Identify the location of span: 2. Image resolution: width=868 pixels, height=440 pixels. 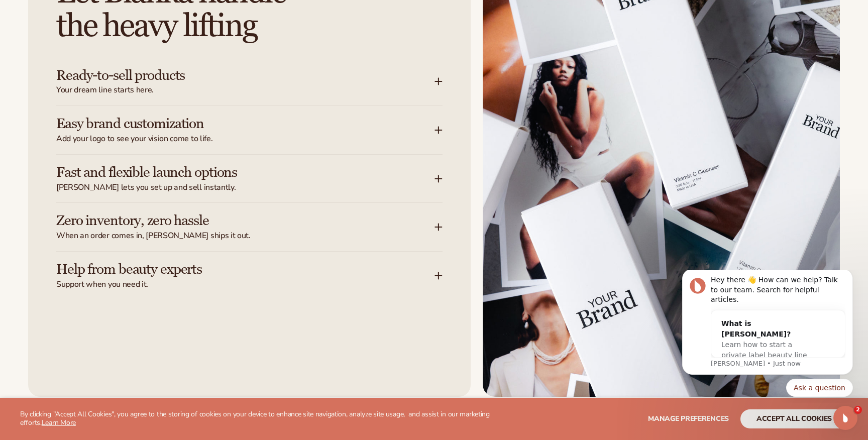
(858, 410).